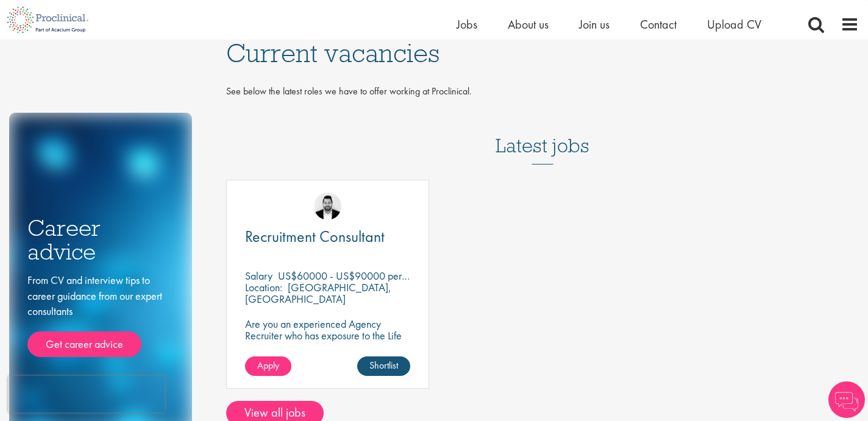 This screenshot has height=421, width=868. What do you see at coordinates (258, 275) in the screenshot?
I see `span: Salary` at bounding box center [258, 275].